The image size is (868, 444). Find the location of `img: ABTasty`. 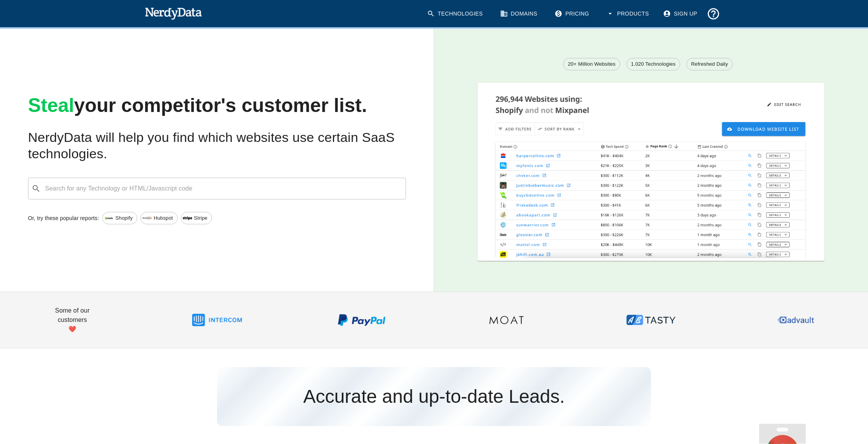

img: ABTasty is located at coordinates (651, 320).